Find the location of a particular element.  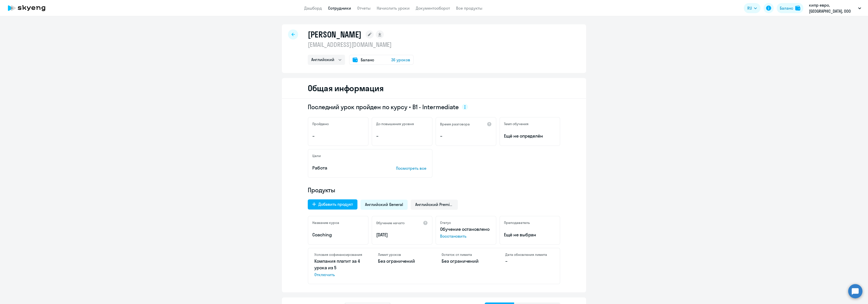

h4: Условия софинансирования is located at coordinates (339, 254).